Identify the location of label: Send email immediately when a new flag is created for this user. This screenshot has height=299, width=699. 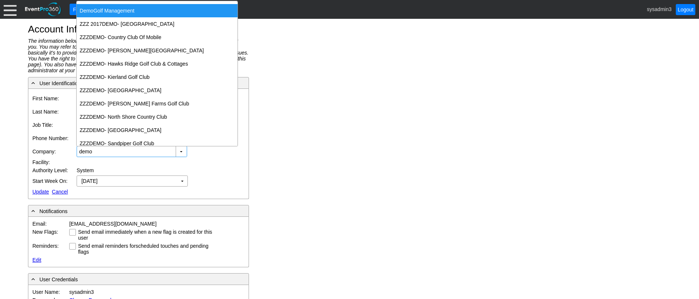
(145, 235).